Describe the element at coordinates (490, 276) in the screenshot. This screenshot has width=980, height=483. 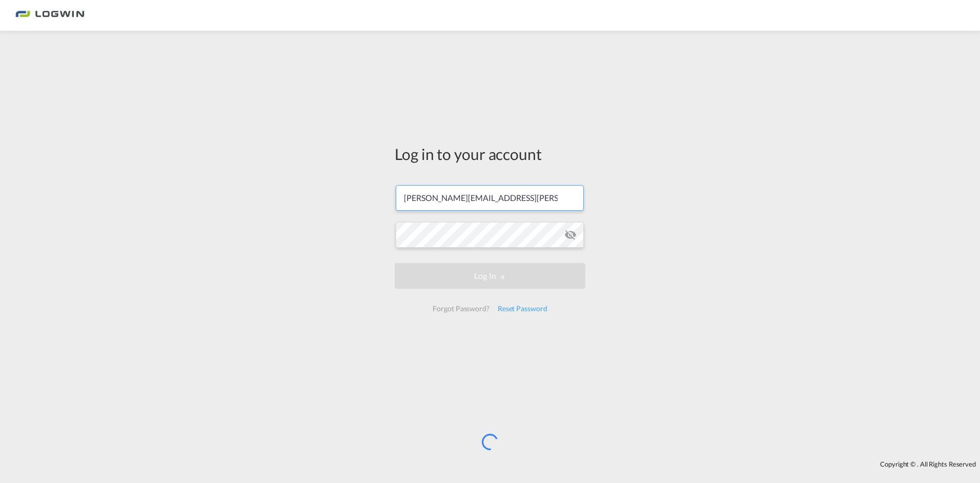
I see `button: LOGIN` at that location.